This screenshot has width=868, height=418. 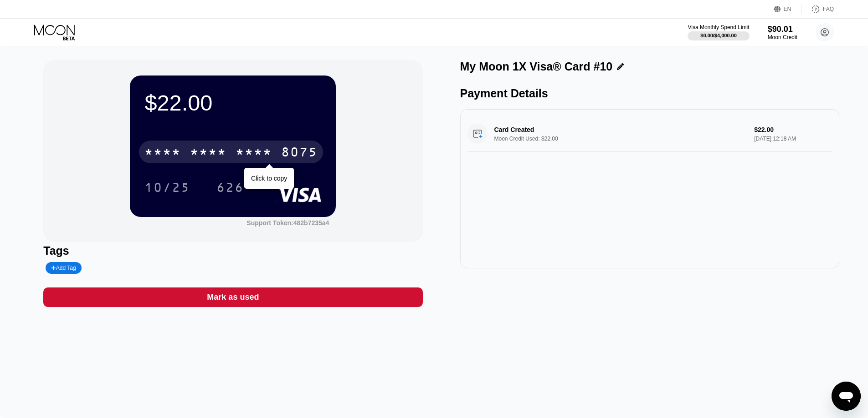 I want to click on div: Visa Monthly Spend Limit, so click(x=718, y=27).